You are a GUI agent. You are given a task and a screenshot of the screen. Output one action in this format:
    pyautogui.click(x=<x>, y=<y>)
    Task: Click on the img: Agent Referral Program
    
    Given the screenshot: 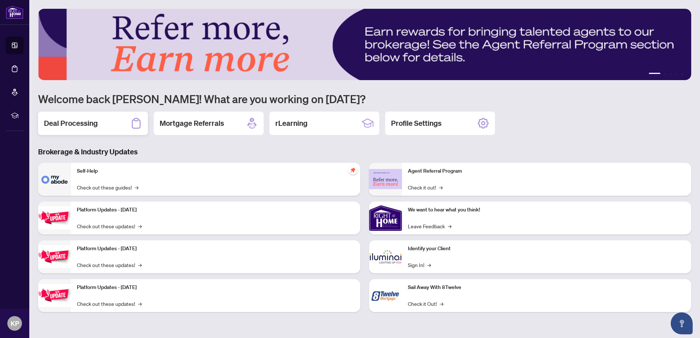 What is the action you would take?
    pyautogui.click(x=386, y=179)
    